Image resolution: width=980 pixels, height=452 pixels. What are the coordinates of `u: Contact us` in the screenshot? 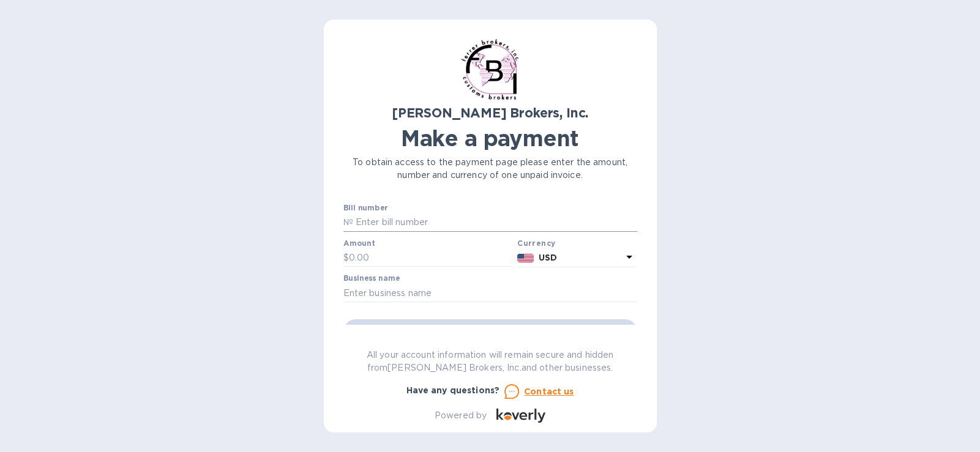 It's located at (549, 392).